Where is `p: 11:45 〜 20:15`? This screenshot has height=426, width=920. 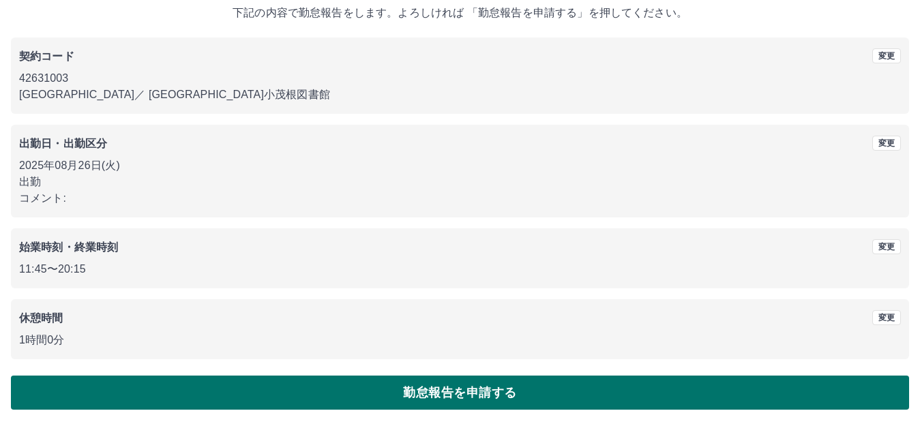 p: 11:45 〜 20:15 is located at coordinates (460, 269).